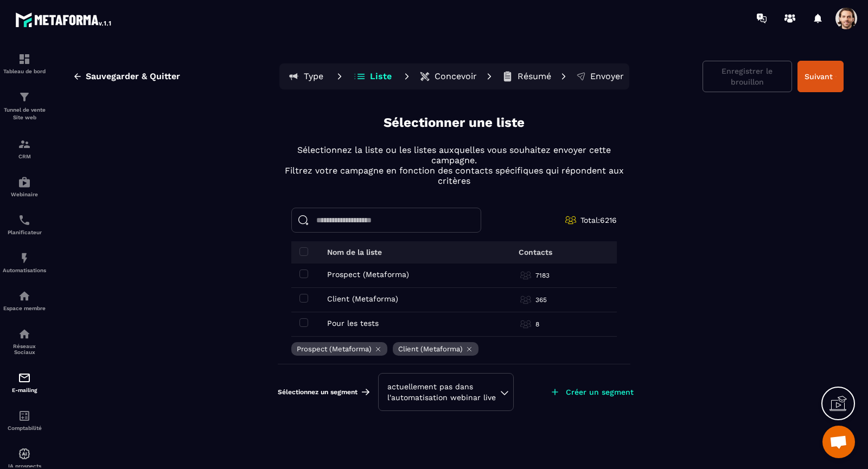  I want to click on p: Pour les tests, so click(352, 323).